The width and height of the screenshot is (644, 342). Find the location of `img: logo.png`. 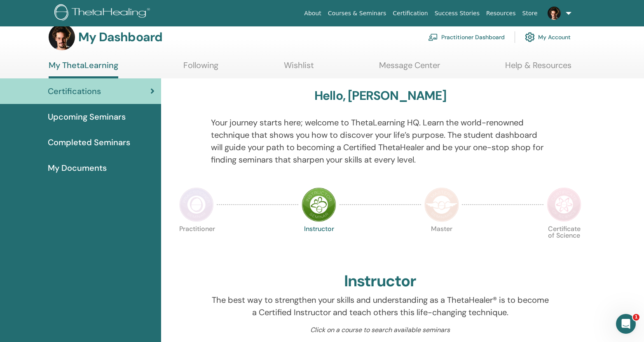

img: logo.png is located at coordinates (103, 13).